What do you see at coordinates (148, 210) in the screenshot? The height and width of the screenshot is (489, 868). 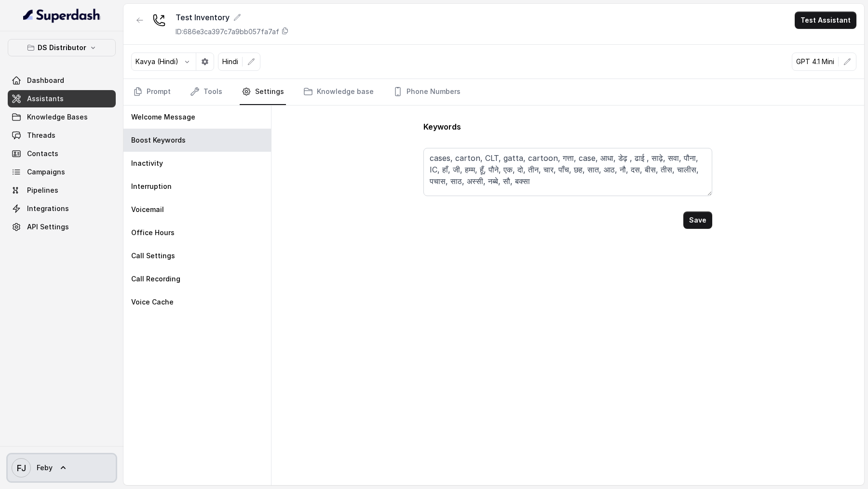 I see `p: Voicemail` at bounding box center [148, 210].